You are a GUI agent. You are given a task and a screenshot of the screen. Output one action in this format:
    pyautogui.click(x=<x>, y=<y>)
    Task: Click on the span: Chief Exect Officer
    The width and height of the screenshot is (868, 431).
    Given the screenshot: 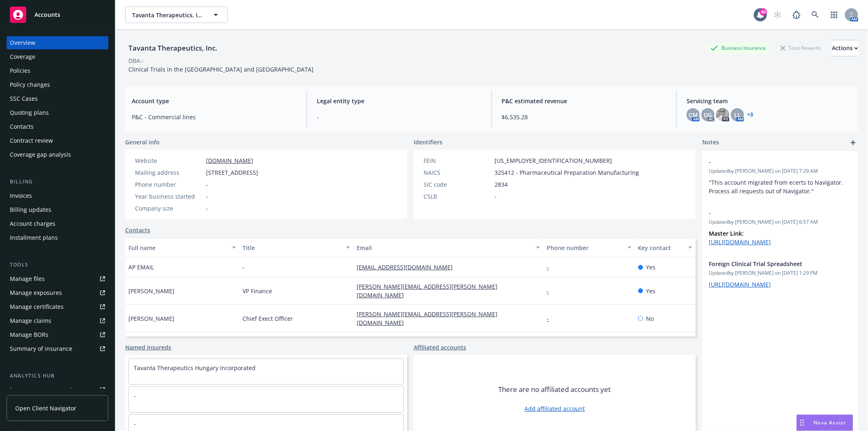 What is the action you would take?
    pyautogui.click(x=267, y=318)
    